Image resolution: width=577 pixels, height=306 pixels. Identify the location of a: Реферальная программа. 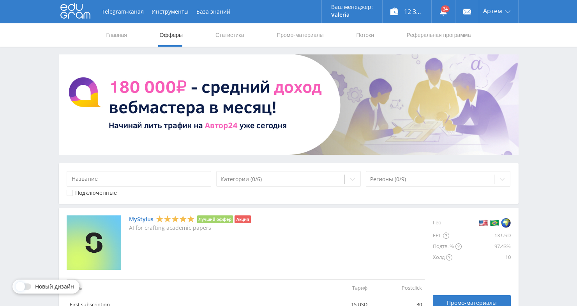
(438, 35).